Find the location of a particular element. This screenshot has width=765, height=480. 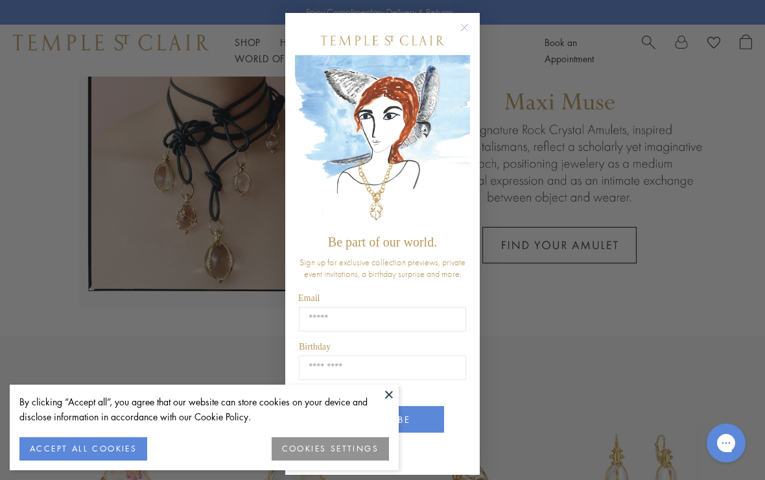

button: COOKIES SETTINGS is located at coordinates (330, 449).